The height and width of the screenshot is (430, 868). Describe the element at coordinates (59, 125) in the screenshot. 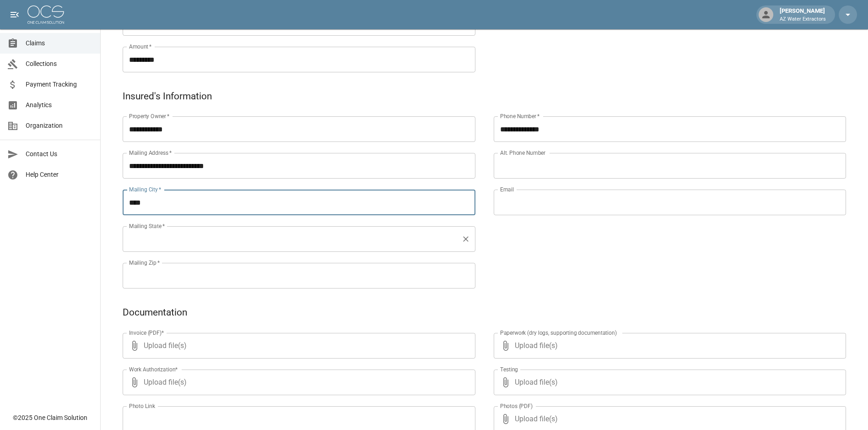

I see `span: Organization` at that location.